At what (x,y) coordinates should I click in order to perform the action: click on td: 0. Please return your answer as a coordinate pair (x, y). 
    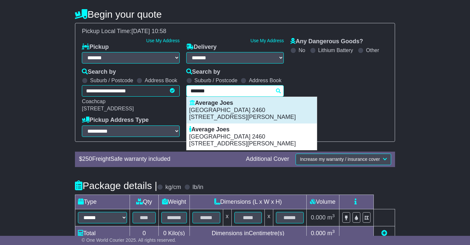
    Looking at the image, I should click on (144, 233).